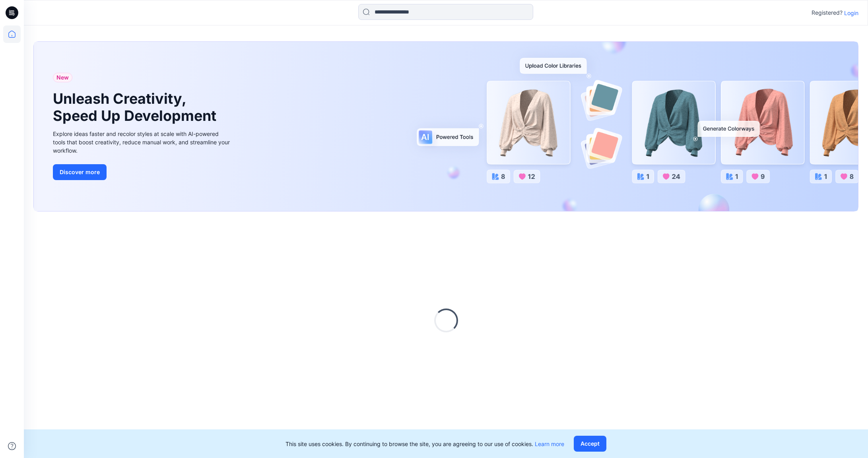  Describe the element at coordinates (827, 13) in the screenshot. I see `p: Registered?` at that location.